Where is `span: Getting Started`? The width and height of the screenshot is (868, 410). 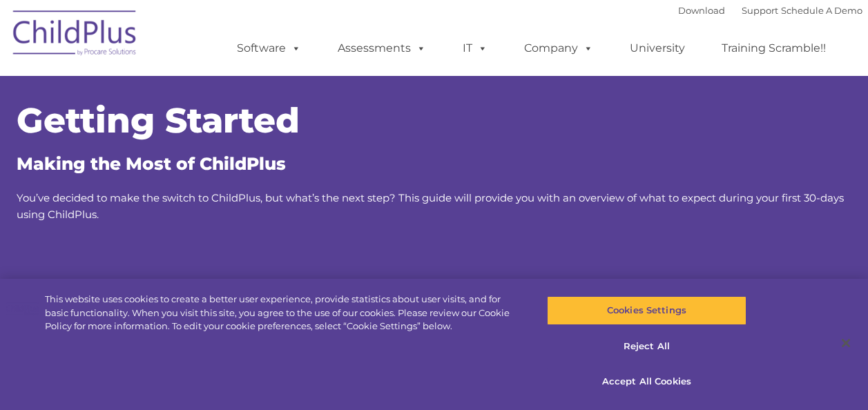
span: Getting Started is located at coordinates (158, 121).